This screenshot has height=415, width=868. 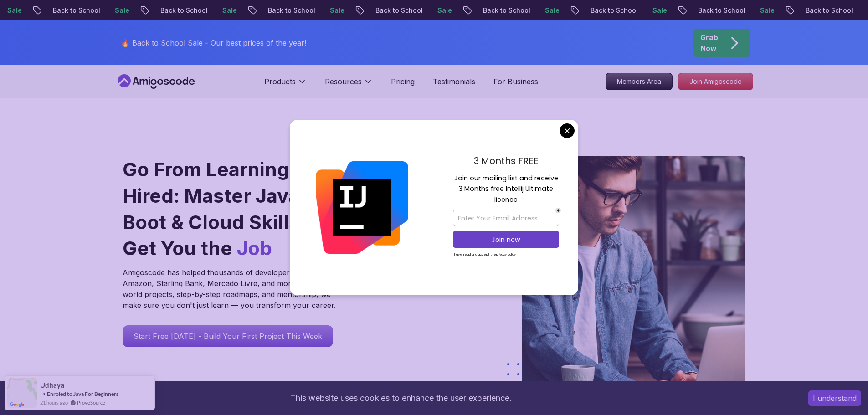 I want to click on p: Grab Now, so click(x=709, y=42).